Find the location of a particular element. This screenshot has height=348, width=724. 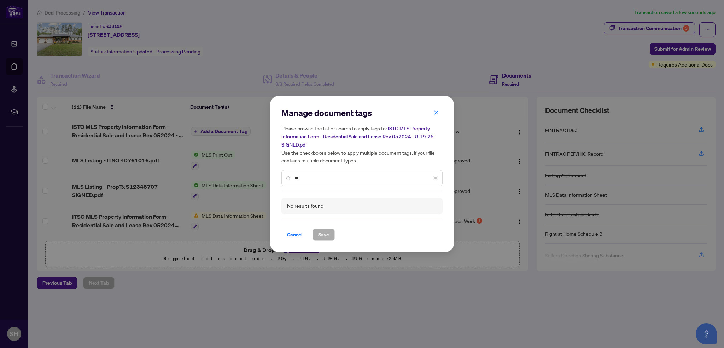

button: Open asap is located at coordinates (706, 333).